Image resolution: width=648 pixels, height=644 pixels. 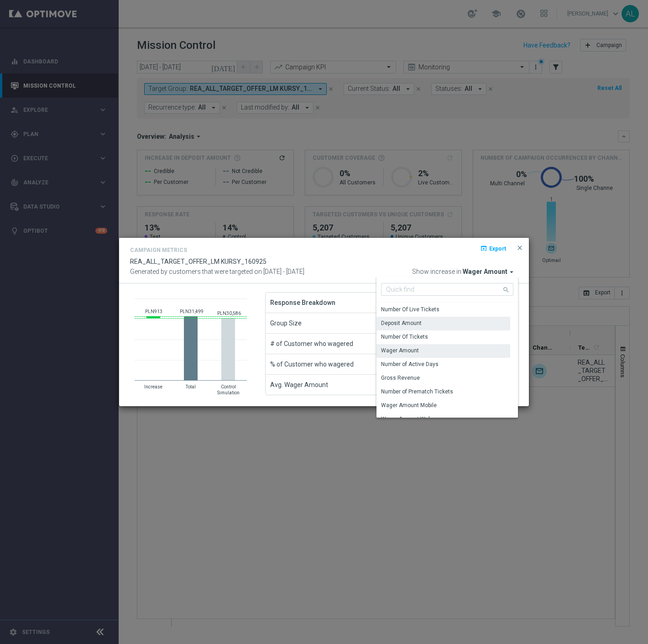 I want to click on div: Number of Active Days, so click(x=410, y=364).